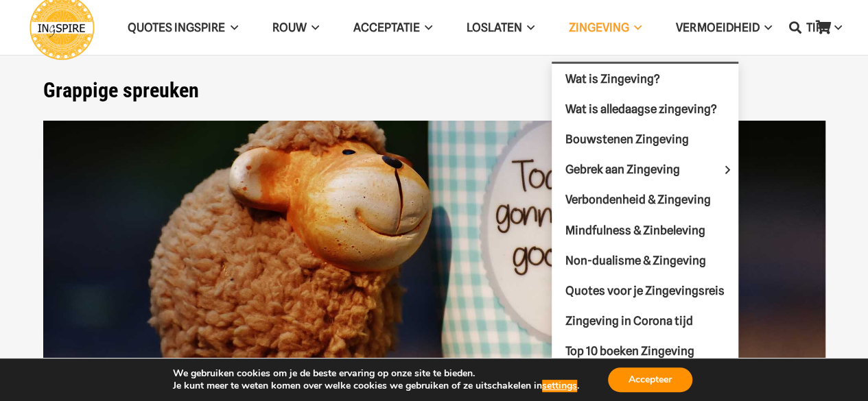 This screenshot has width=868, height=401. I want to click on a: Wat is Zingeving?, so click(645, 79).